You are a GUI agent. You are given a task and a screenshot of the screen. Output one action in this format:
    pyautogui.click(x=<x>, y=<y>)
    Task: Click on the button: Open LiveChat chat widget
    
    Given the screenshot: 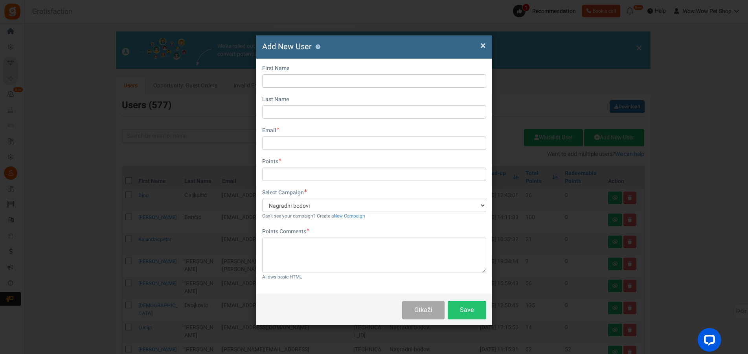 What is the action you would take?
    pyautogui.click(x=18, y=15)
    